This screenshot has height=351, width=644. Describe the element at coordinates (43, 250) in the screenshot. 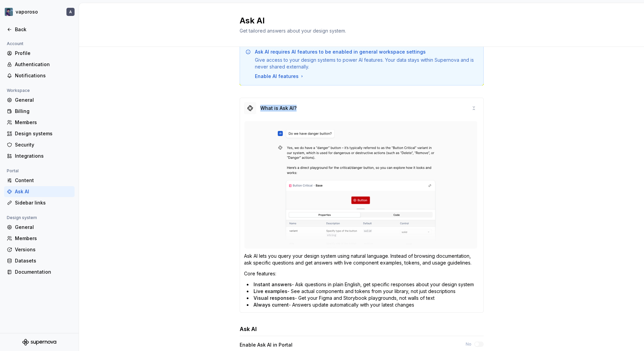

I see `div: Versions` at that location.